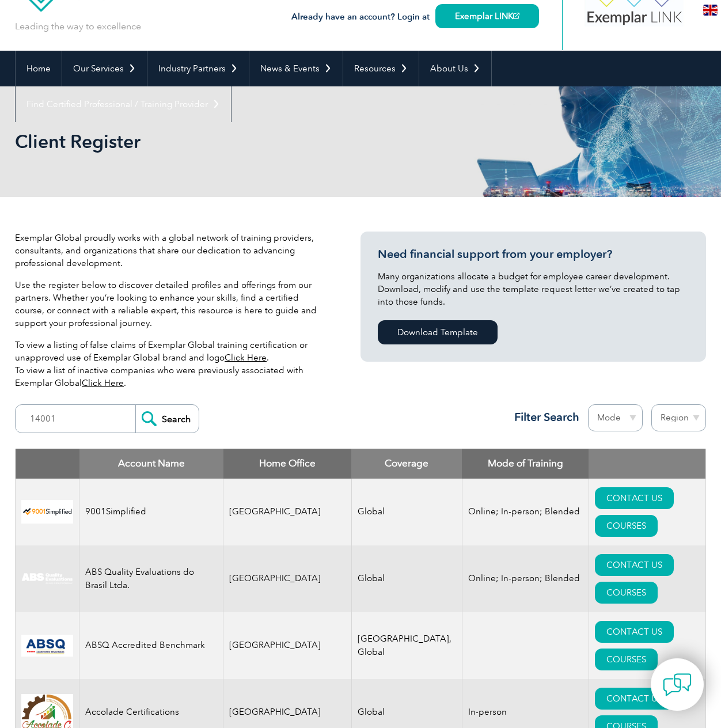  What do you see at coordinates (287, 464) in the screenshot?
I see `th: Home Office: activate to sort column ascending` at bounding box center [287, 464].